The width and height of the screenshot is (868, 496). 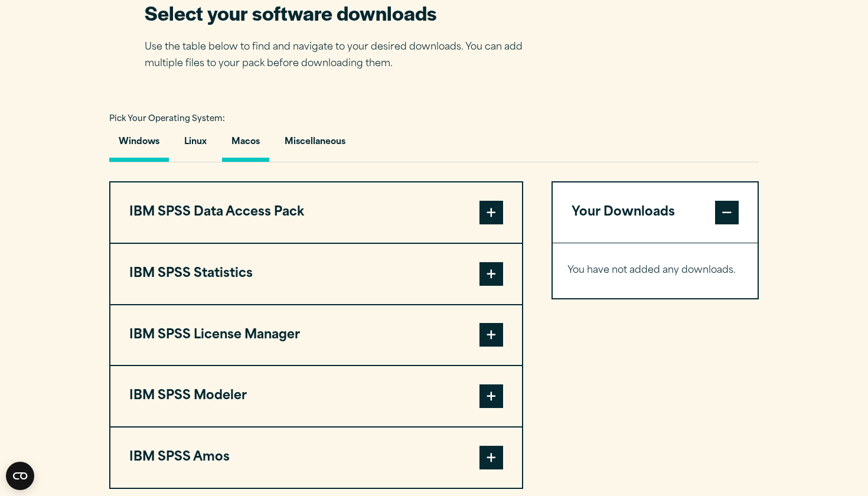 I want to click on button: Macos, so click(x=245, y=145).